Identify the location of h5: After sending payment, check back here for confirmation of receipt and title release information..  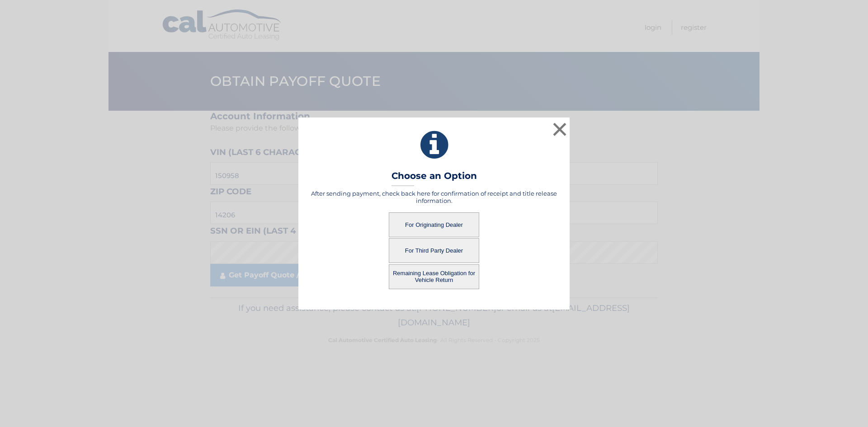
(434, 197).